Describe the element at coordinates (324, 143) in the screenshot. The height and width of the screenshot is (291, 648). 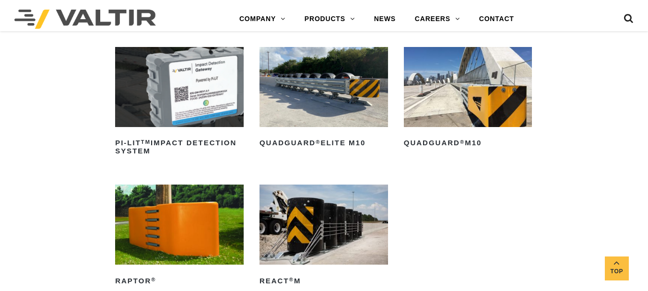
I see `h2: QuadGuard Elite M10` at that location.